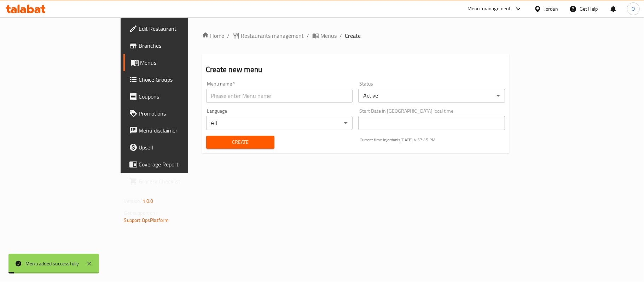  I want to click on div: Active, so click(431, 96).